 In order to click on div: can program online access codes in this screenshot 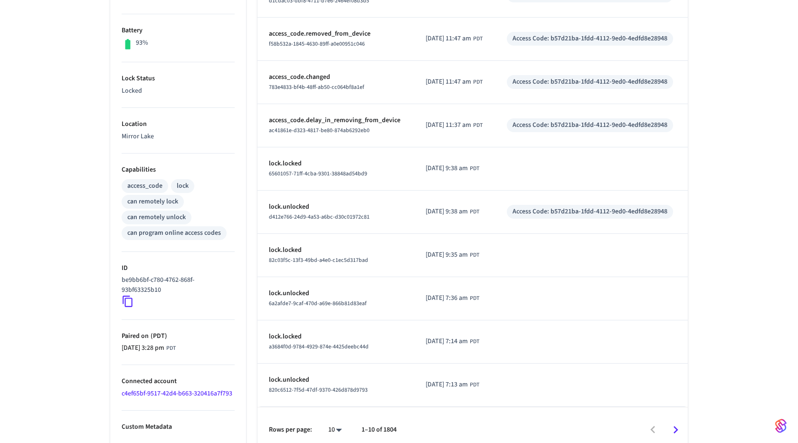, I will do `click(174, 233)`.